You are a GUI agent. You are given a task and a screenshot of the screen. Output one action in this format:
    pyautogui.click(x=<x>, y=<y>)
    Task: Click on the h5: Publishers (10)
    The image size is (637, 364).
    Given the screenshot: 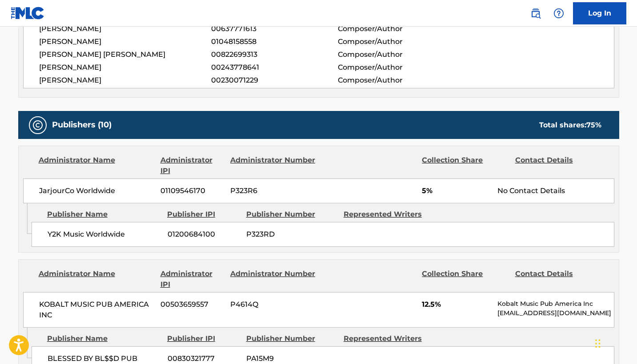 What is the action you would take?
    pyautogui.click(x=82, y=125)
    